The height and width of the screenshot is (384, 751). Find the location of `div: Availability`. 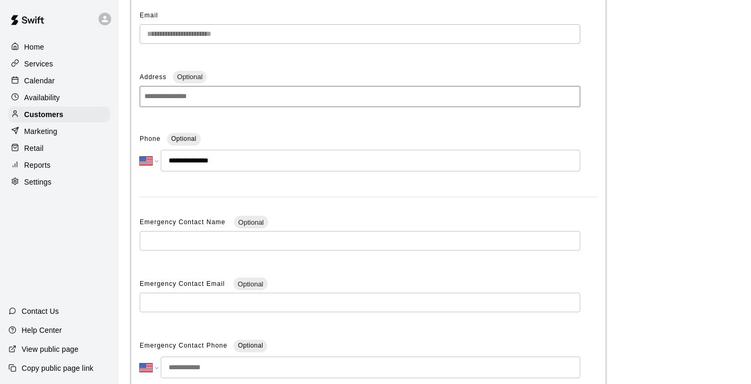

div: Availability is located at coordinates (59, 98).